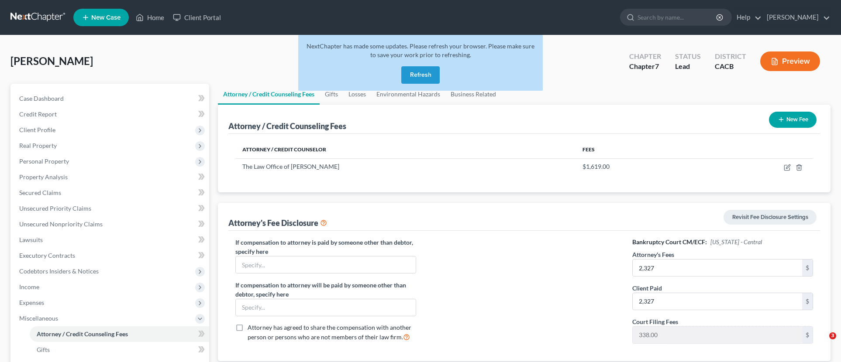 This screenshot has width=841, height=362. Describe the element at coordinates (31, 303) in the screenshot. I see `span: Expenses` at that location.